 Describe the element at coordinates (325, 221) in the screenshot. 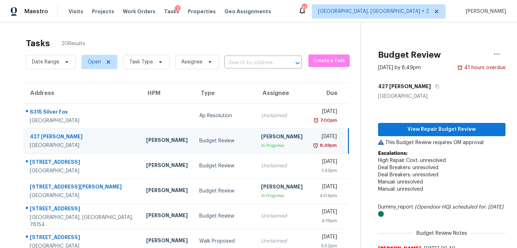

I see `div: 4:19pm` at that location.